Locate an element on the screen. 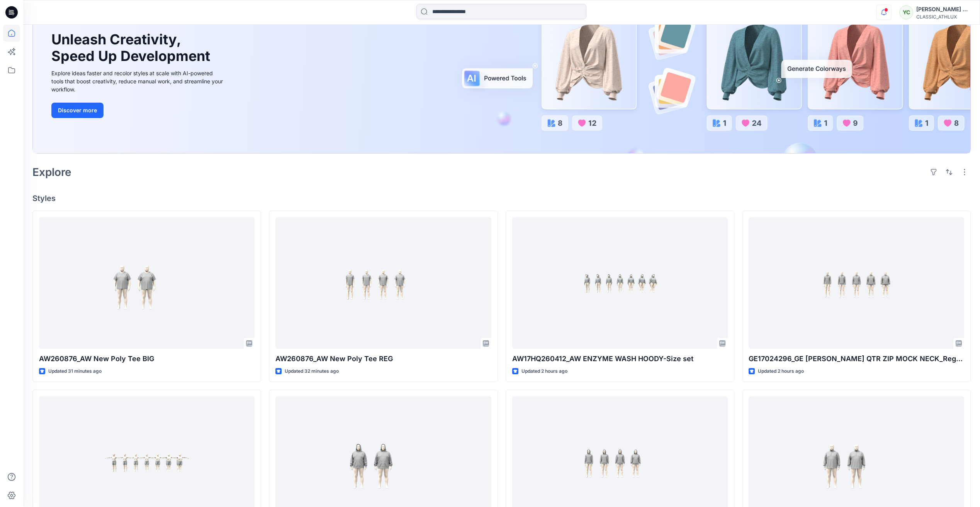  a: AW260876_AW New Poly Tee REG is located at coordinates (383, 283).